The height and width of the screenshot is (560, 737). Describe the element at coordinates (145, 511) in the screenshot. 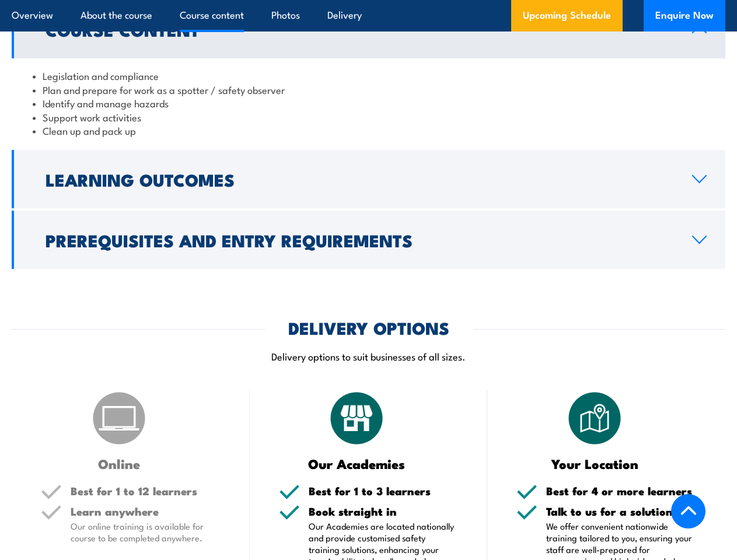

I see `h5: Learn anywhere` at that location.